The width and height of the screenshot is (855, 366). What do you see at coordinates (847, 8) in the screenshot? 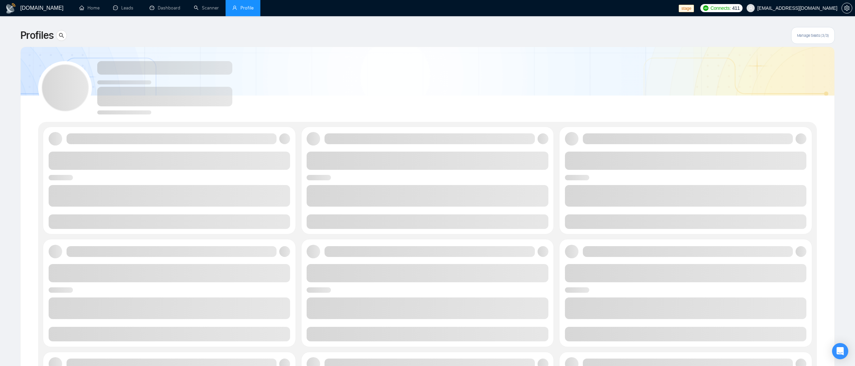
I see `a: setting` at bounding box center [847, 8].